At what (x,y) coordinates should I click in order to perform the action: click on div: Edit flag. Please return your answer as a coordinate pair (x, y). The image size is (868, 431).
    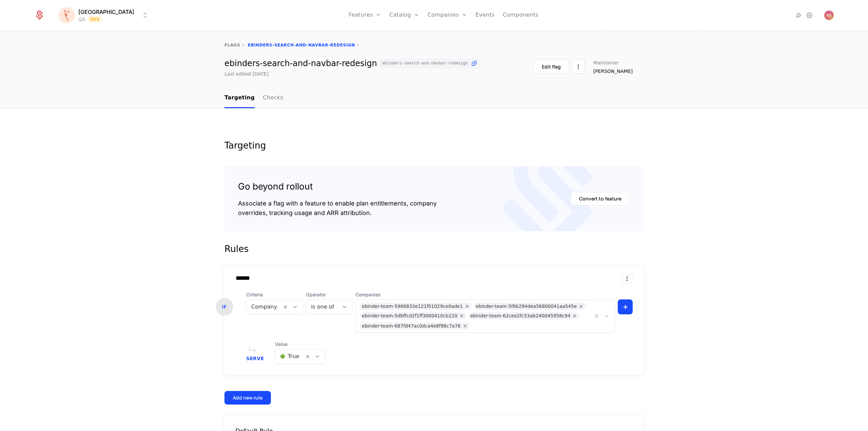
    Looking at the image, I should click on (551, 67).